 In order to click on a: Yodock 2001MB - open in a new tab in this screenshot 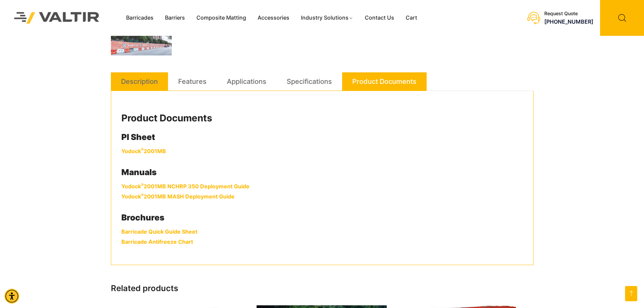, I will do `click(144, 151)`.